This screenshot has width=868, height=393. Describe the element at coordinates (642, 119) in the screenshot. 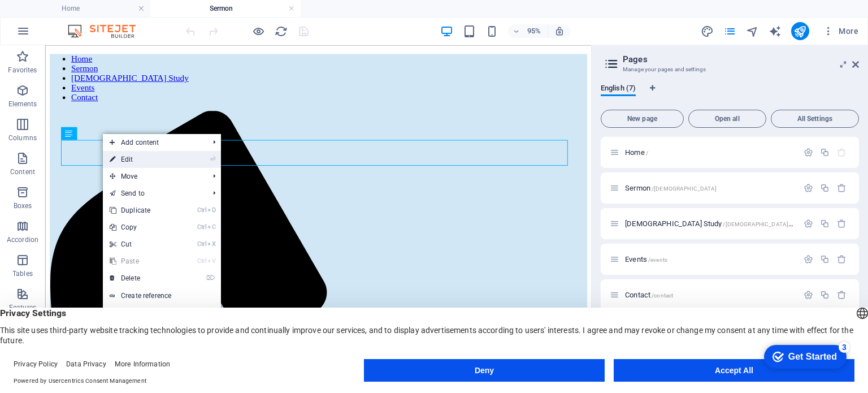

I see `span: New page` at that location.